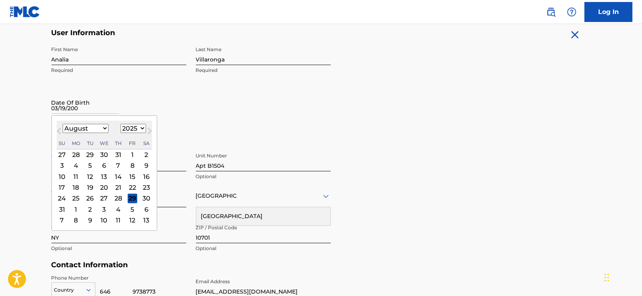 The height and width of the screenshot is (296, 642). Describe the element at coordinates (133, 166) in the screenshot. I see `div: Choose Friday, August 8th, 2025` at that location.